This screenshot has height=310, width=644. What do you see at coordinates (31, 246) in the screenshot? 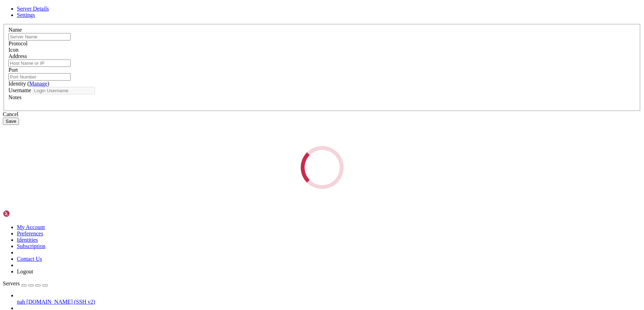
I see `a: Subscription` at bounding box center [31, 246].